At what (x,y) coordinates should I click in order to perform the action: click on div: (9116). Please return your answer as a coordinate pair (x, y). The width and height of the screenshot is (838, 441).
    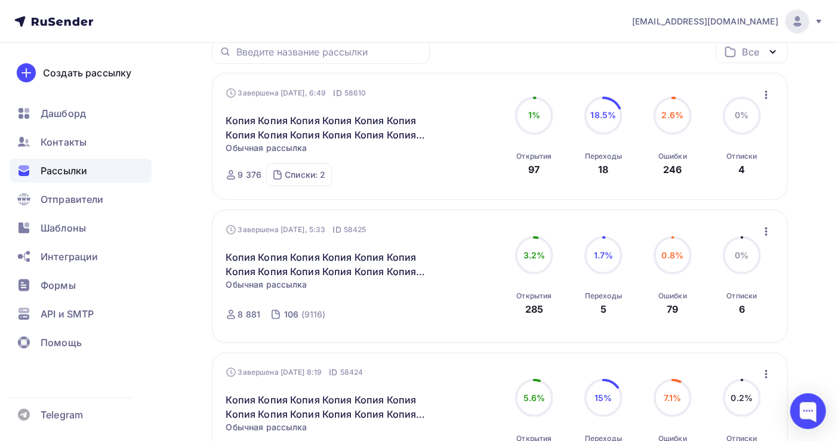
    Looking at the image, I should click on (313, 315).